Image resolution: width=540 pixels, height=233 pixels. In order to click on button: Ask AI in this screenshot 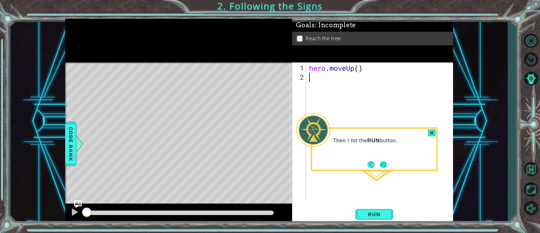, I will do `click(78, 204)`.